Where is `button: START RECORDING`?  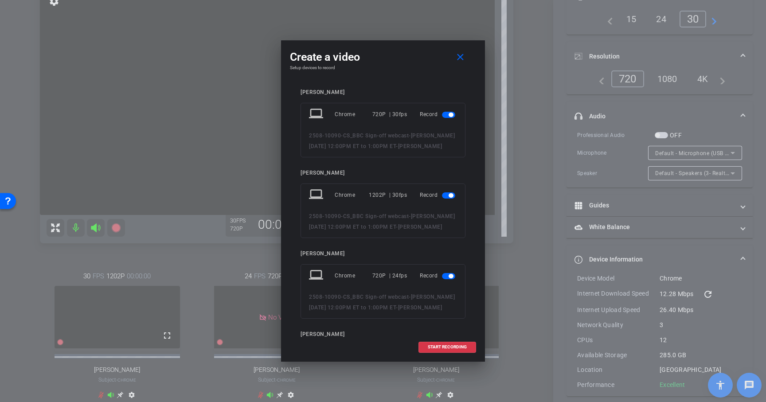
button: START RECORDING is located at coordinates (447, 347).